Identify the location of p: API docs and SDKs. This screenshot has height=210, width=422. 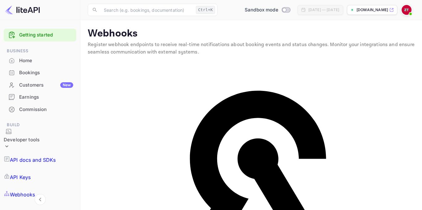
(33, 160).